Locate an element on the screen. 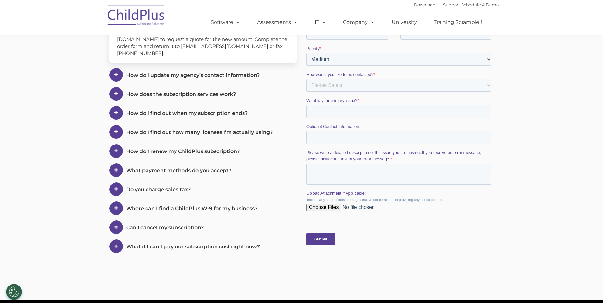  a: Training Scramble!! is located at coordinates (457, 22).